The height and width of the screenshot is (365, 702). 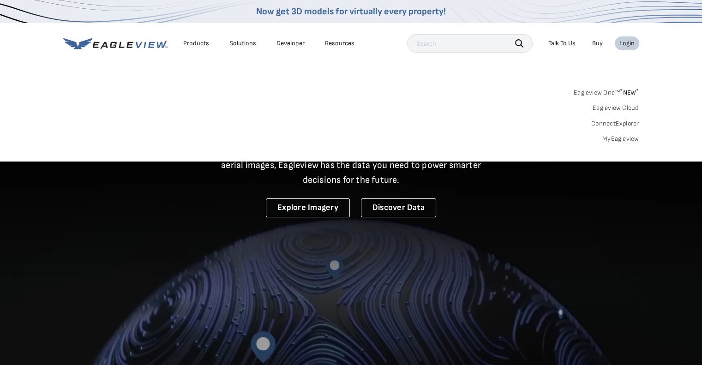 I want to click on div: Resources, so click(x=340, y=43).